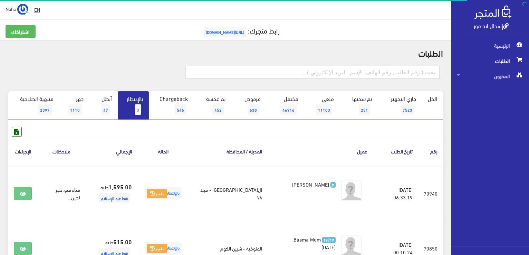 Image resolution: width=529 pixels, height=255 pixels. Describe the element at coordinates (490, 76) in the screenshot. I see `a: المخزون` at that location.